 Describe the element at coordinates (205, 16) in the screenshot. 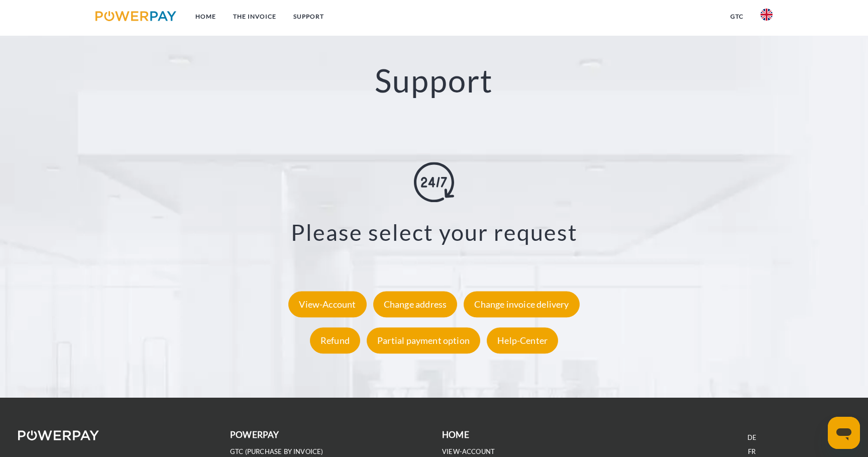

I see `a: Home` at that location.